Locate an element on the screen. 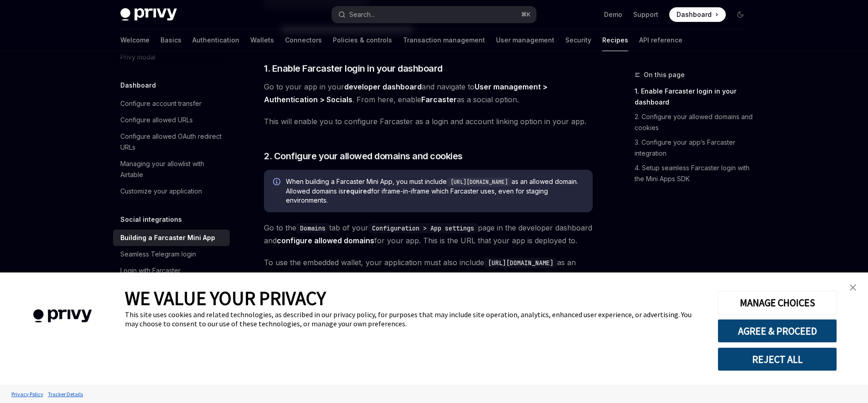  div: Customize your application is located at coordinates (161, 191).